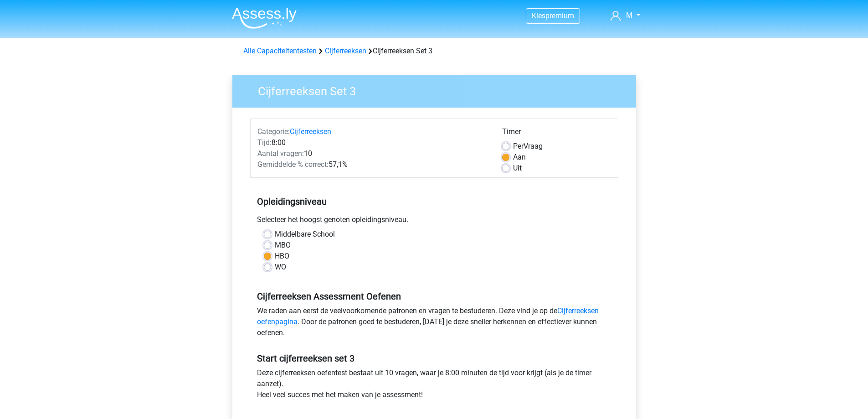  I want to click on div: Cijferreeksen Set 3, so click(434, 51).